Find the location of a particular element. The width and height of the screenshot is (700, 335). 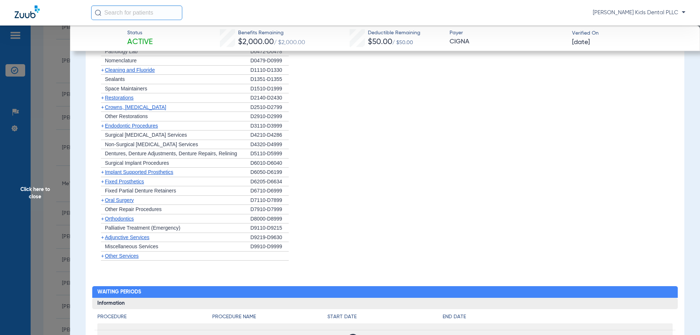

div: D1351-D1355 is located at coordinates (269, 79).